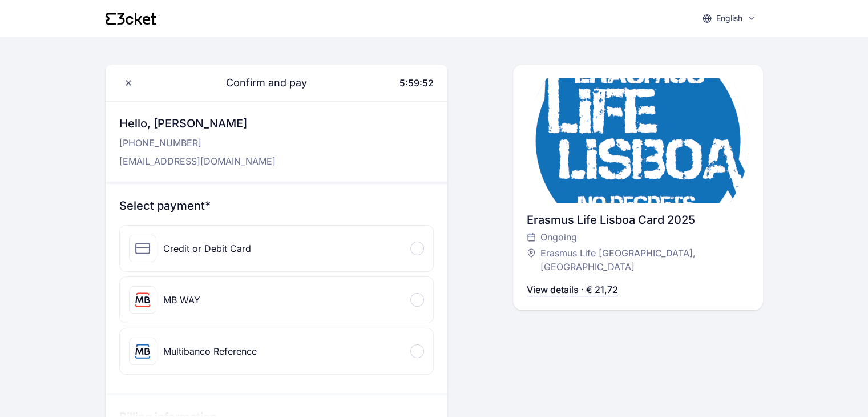  What do you see at coordinates (181, 300) in the screenshot?
I see `div: MB WAY` at bounding box center [181, 300].